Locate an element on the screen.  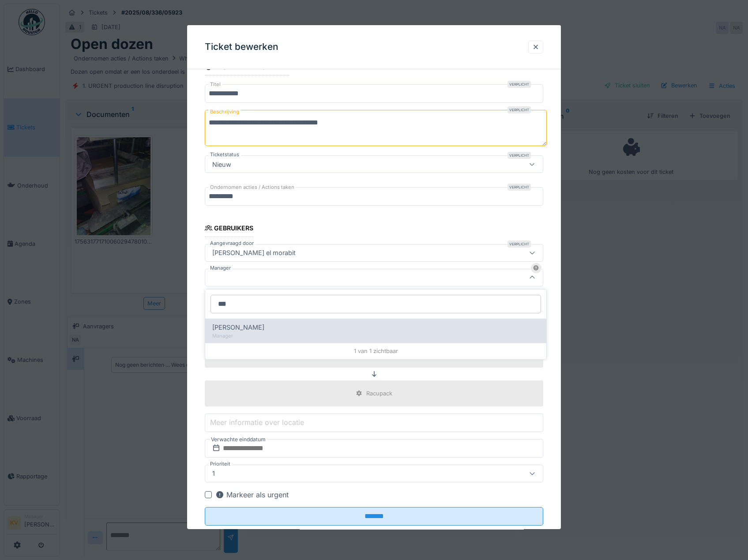
label: Prioriteit is located at coordinates (220, 464).